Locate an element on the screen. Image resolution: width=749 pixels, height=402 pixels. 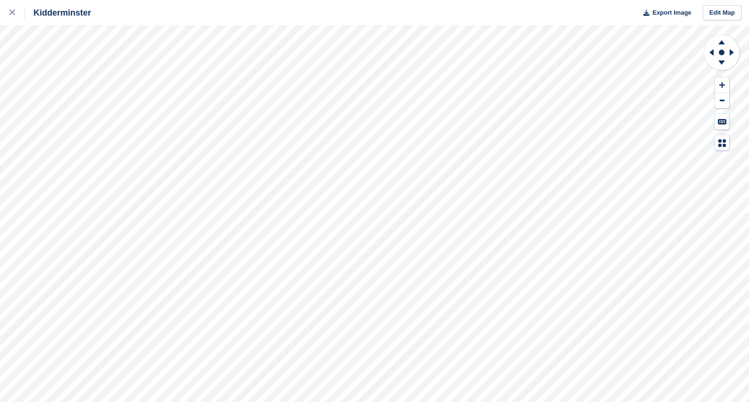
a: Edit Map is located at coordinates (723, 13).